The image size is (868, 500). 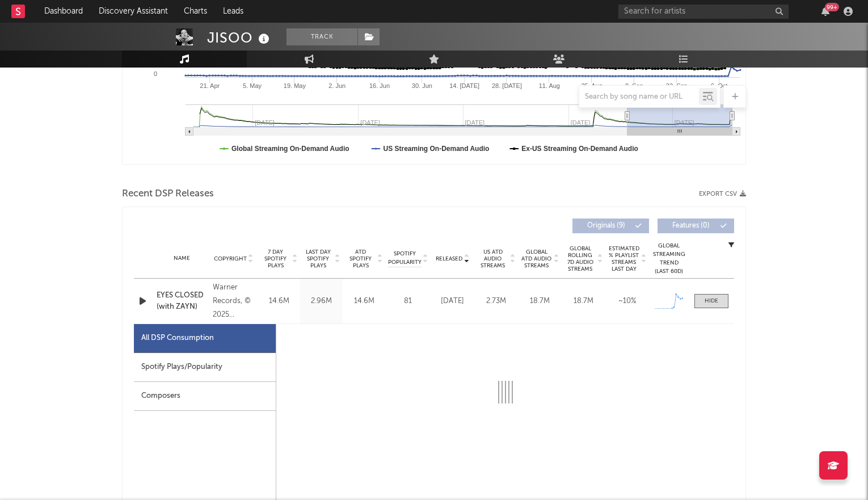 I want to click on text: 2. Jun, so click(x=337, y=85).